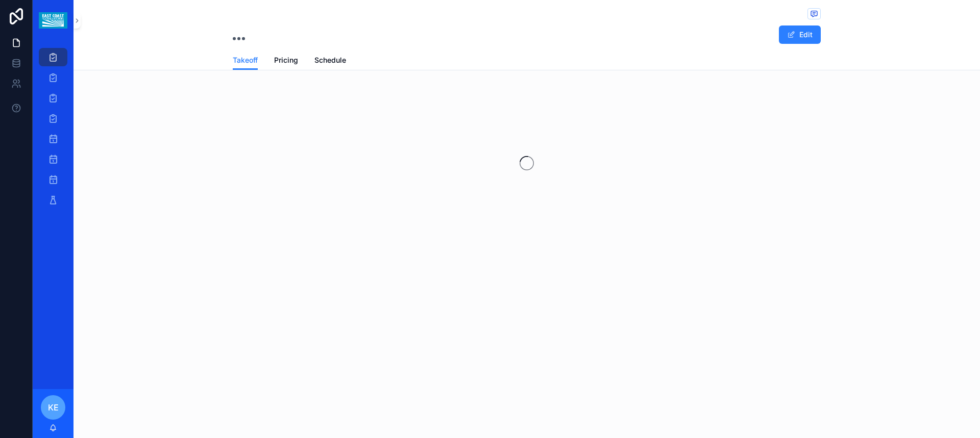 Image resolution: width=980 pixels, height=438 pixels. What do you see at coordinates (331, 61) in the screenshot?
I see `a: Schedule` at bounding box center [331, 61].